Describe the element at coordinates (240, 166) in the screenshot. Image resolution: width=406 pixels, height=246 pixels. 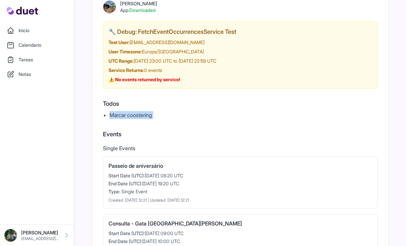
I see `h3: Passeio de aniversário` at that location.